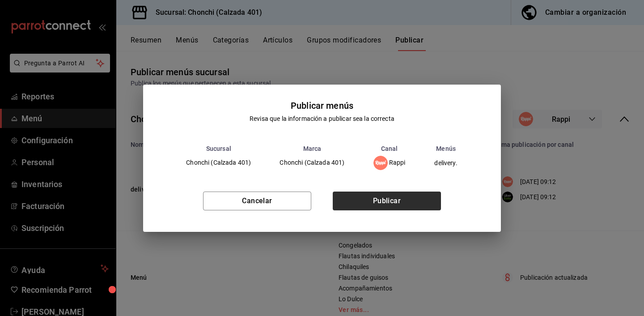 This screenshot has width=644, height=316. What do you see at coordinates (446, 163) in the screenshot?
I see `span: delivery.` at bounding box center [446, 163].